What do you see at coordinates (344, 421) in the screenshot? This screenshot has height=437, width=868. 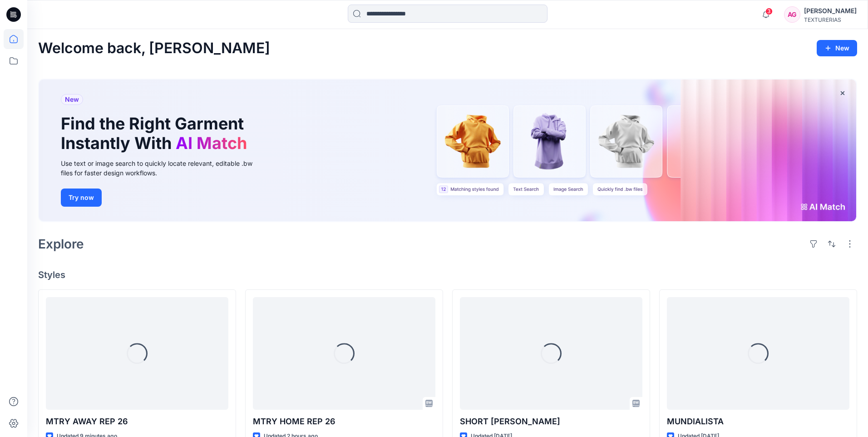 I see `p: MTRY HOME REP 26` at bounding box center [344, 421].